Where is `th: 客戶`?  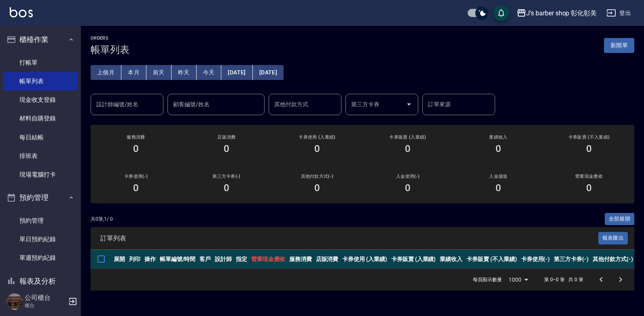 th: 客戶 is located at coordinates (205, 259).